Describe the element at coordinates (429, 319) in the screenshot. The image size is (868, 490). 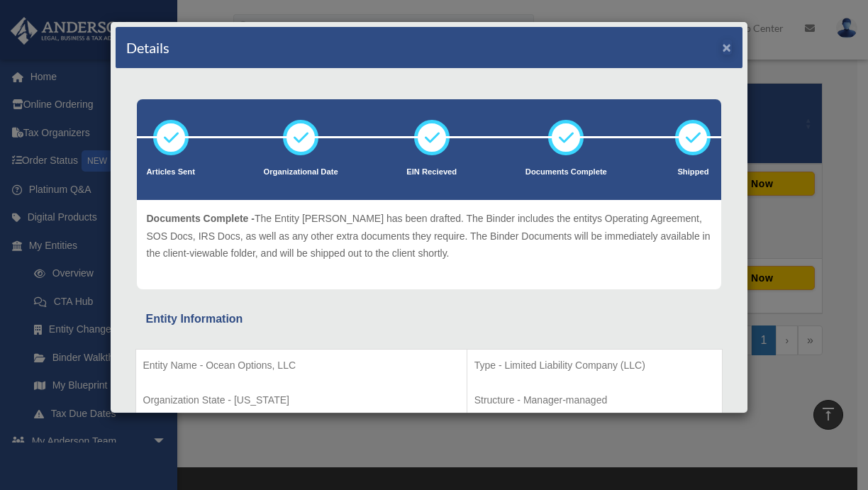
I see `div: Entity Information` at that location.